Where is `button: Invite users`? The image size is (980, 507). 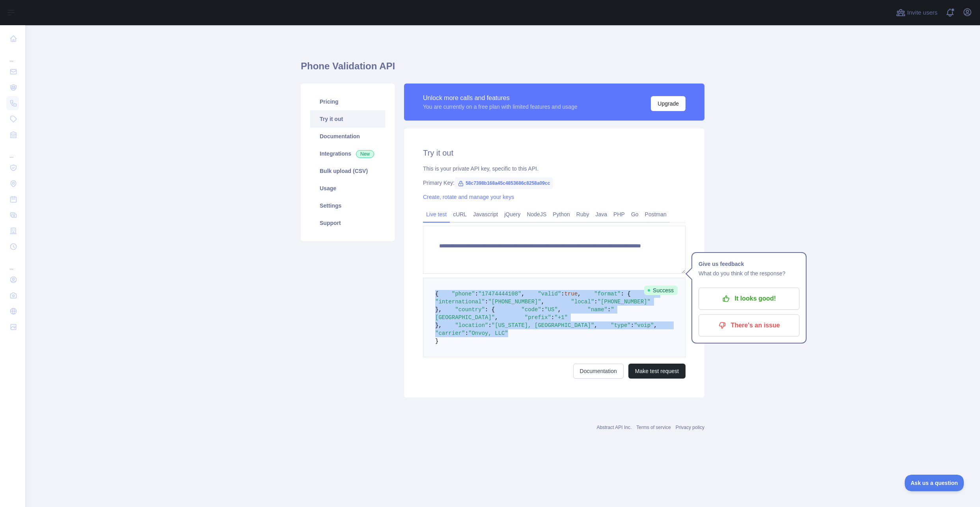
button: Invite users is located at coordinates (917, 13).